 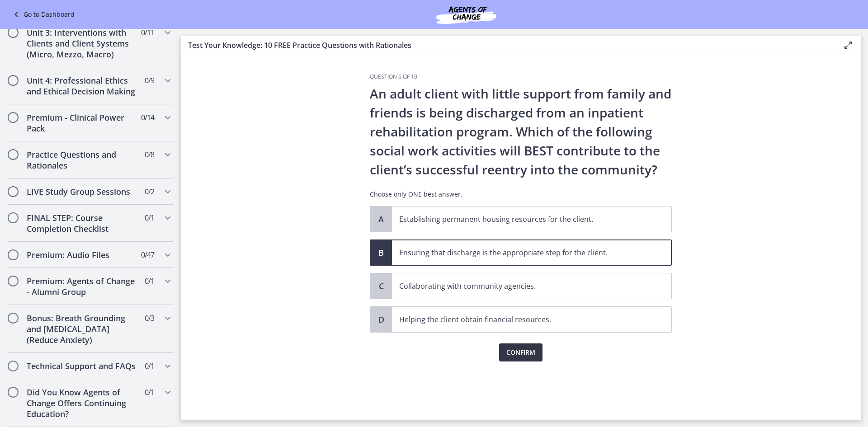 I want to click on span: 0 / 9, so click(x=149, y=81).